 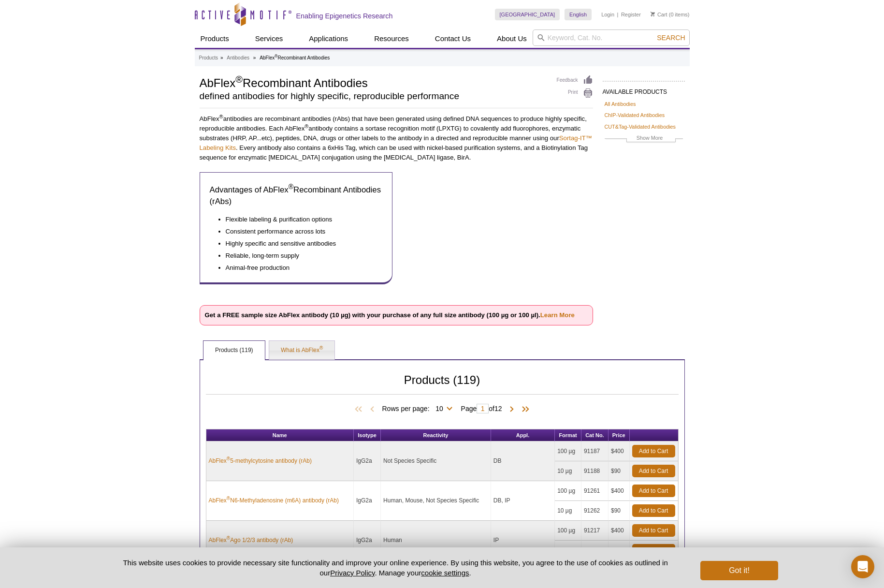 What do you see at coordinates (653, 14) in the screenshot?
I see `img: Your Cart` at bounding box center [653, 14].